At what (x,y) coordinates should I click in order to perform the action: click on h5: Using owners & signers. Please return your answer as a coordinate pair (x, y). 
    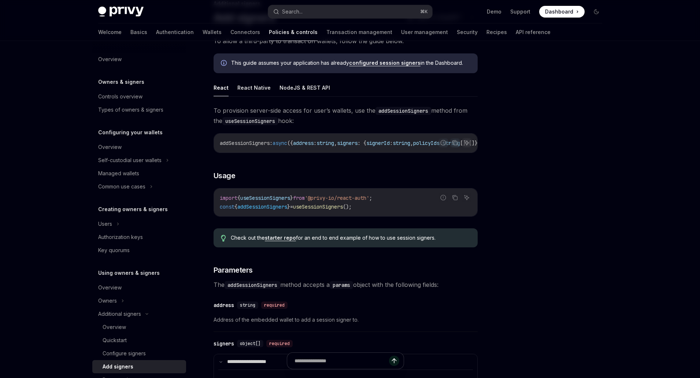
    Looking at the image, I should click on (129, 273).